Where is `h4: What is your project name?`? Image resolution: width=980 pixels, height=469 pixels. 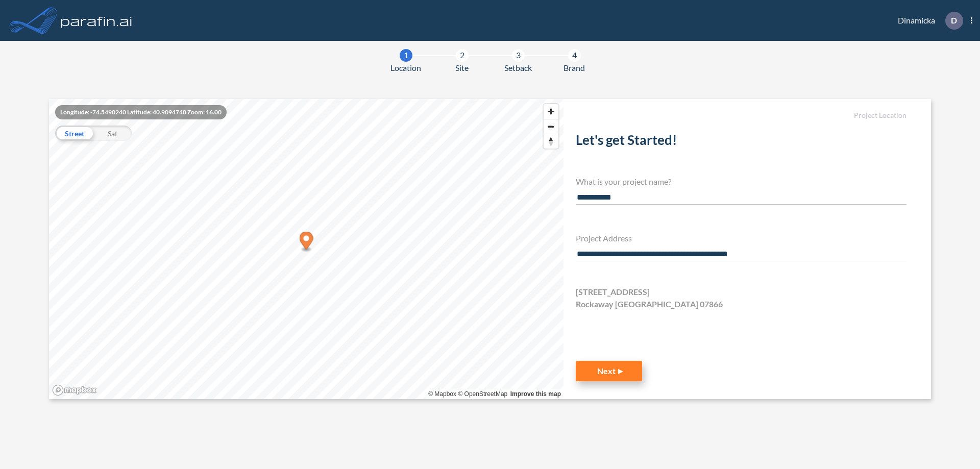 h4: What is your project name? is located at coordinates (741, 181).